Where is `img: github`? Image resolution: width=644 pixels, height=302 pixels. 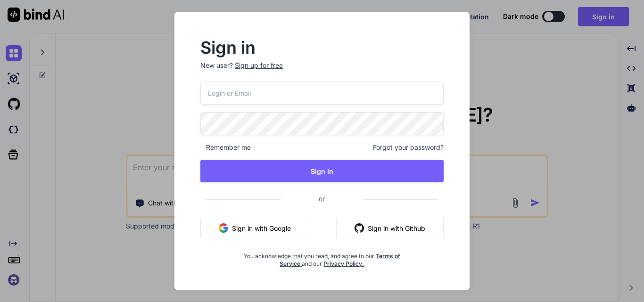 img: github is located at coordinates (359, 228).